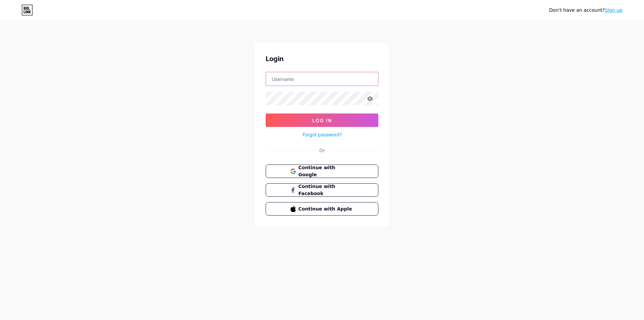 This screenshot has height=320, width=644. What do you see at coordinates (322, 171) in the screenshot?
I see `a: Continue with Google` at bounding box center [322, 171].